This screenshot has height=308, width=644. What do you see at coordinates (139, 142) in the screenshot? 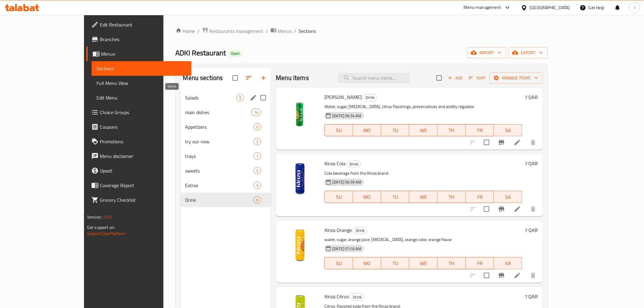
I see `a: Promotions` at bounding box center [139, 142].